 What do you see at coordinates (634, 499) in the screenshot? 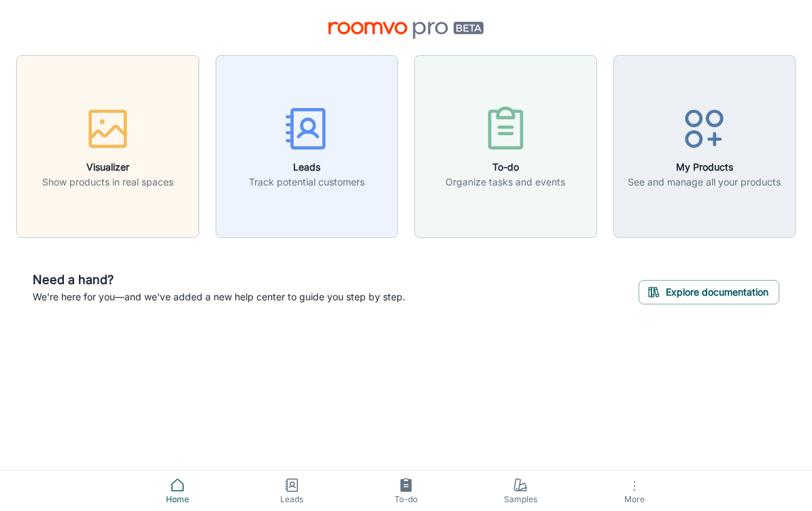
I see `span: More` at bounding box center [634, 499].